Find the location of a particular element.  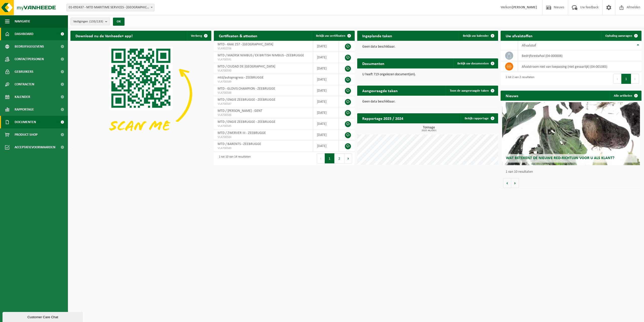

a: Bekijk uw kalender is located at coordinates (478, 36).